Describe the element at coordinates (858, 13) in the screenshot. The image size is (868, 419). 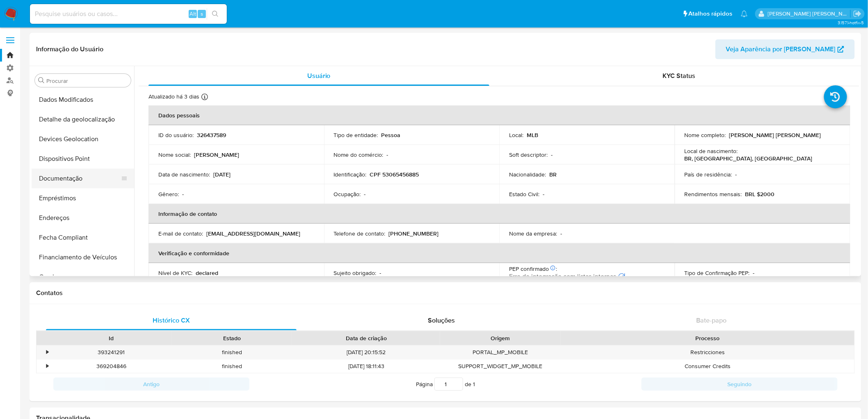
I see `a: Sair` at that location.